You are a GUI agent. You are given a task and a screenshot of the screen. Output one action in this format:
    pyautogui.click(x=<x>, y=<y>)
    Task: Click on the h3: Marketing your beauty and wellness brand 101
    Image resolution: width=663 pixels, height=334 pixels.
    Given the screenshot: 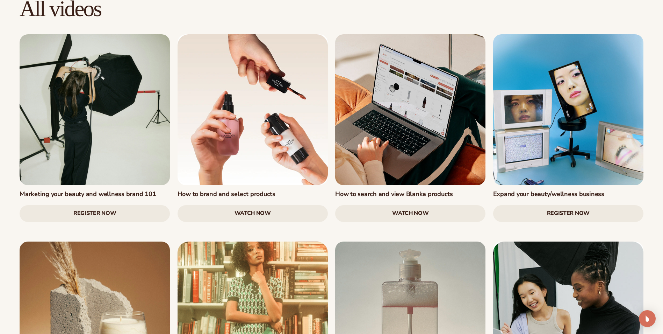 What is the action you would take?
    pyautogui.click(x=95, y=194)
    